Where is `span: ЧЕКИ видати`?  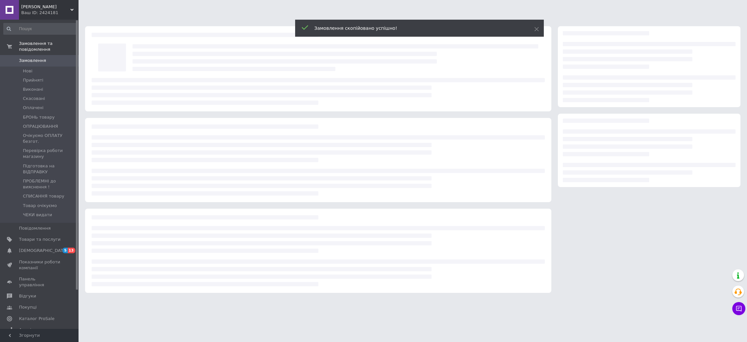
span: ЧЕКИ видати is located at coordinates (37, 215).